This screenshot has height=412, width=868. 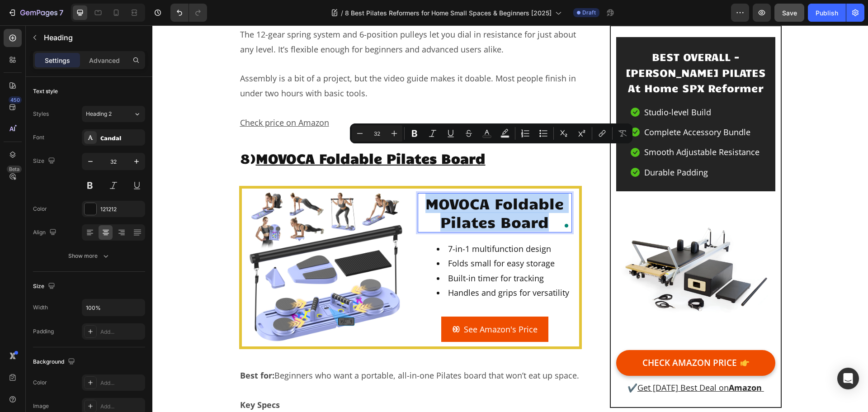 What do you see at coordinates (258, 133) in the screenshot?
I see `h2: 8)` at bounding box center [258, 133].